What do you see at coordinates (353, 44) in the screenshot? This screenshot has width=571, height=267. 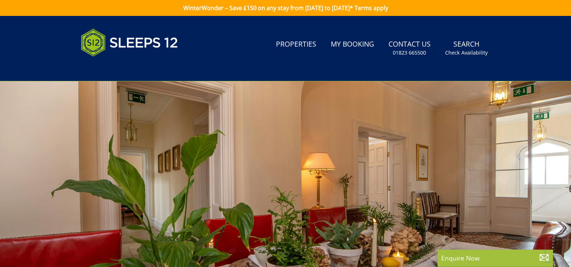 I see `a: My Booking` at bounding box center [353, 44].